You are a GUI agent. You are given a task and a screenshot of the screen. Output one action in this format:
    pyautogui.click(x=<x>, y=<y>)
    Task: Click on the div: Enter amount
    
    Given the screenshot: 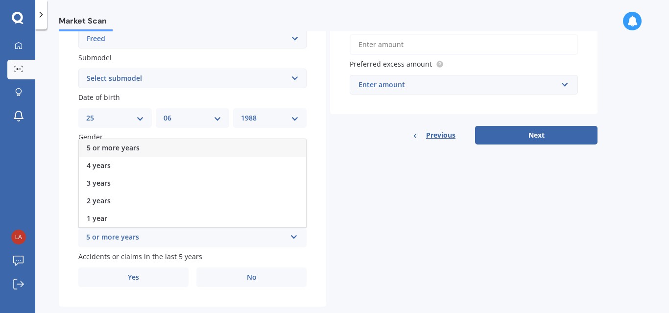 What is the action you would take?
    pyautogui.click(x=458, y=85)
    